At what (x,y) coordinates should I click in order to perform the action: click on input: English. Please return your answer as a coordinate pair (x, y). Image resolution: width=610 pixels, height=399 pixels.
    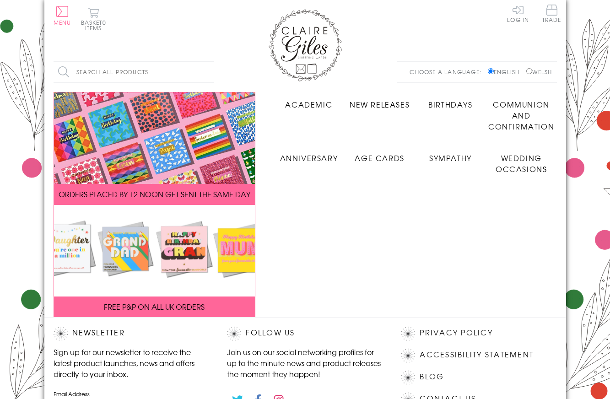
    Looking at the image, I should click on (491, 71).